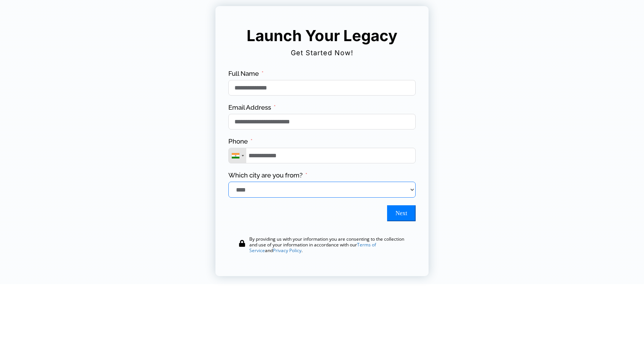 This screenshot has width=644, height=342. I want to click on h2: Get Started Now!, so click(322, 53).